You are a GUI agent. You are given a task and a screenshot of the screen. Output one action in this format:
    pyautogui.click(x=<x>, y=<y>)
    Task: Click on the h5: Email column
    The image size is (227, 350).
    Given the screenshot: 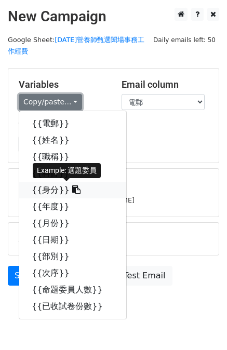 What is the action you would take?
    pyautogui.click(x=165, y=85)
    